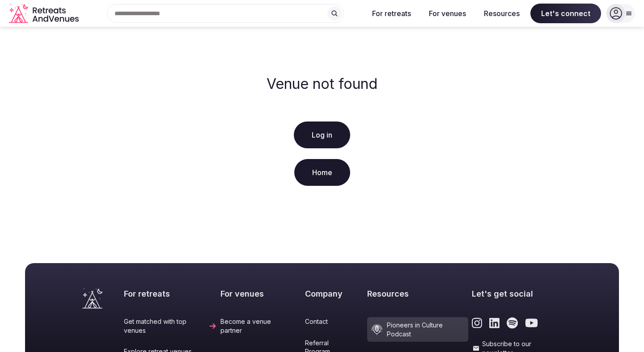 This screenshot has height=352, width=644. Describe the element at coordinates (322, 173) in the screenshot. I see `a: Home` at that location.